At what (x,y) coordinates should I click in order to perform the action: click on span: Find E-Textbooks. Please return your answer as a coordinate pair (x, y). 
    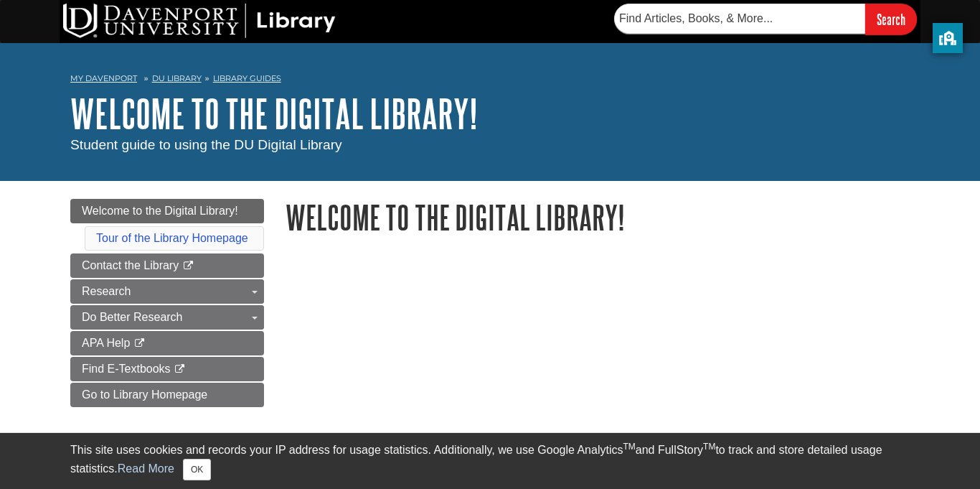
    Looking at the image, I should click on (126, 368).